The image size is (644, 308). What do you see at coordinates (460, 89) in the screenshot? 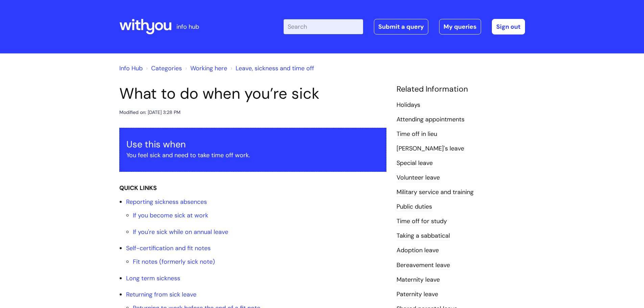
I see `h4: Related Information` at bounding box center [460, 89].